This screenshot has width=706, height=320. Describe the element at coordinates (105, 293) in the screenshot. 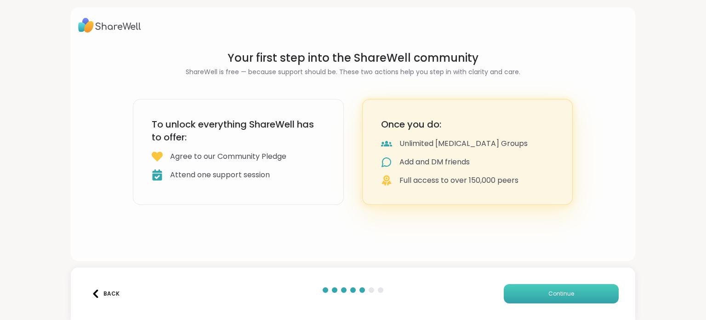

I see `div: Back` at that location.